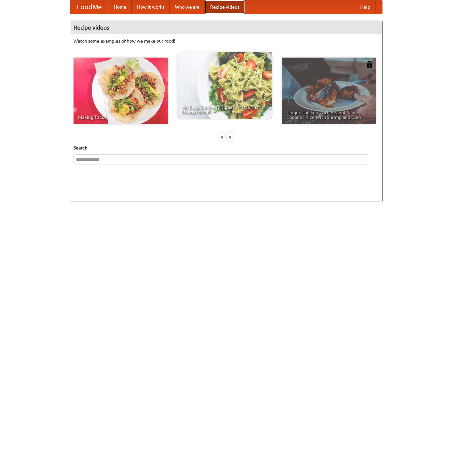 The width and height of the screenshot is (452, 471). I want to click on a: An Easy, Summery Tomato Pasta That's Ready for Fall, so click(225, 86).